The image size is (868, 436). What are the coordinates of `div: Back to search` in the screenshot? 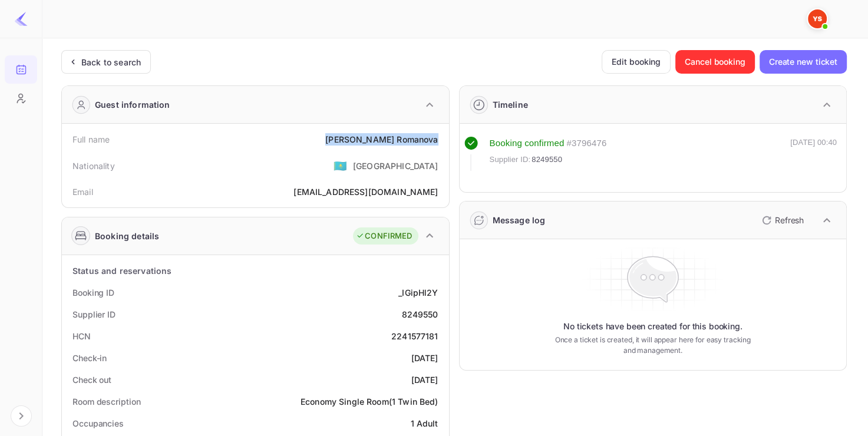 It's located at (111, 62).